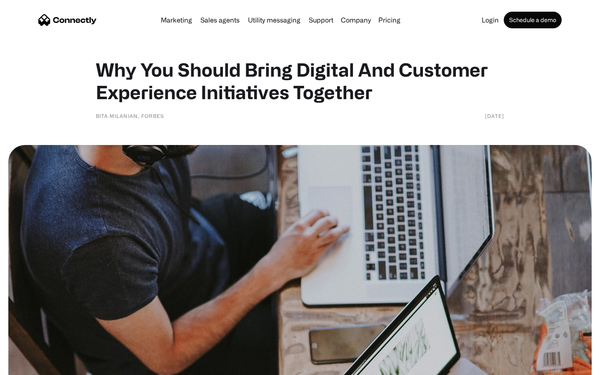 This screenshot has height=375, width=600. I want to click on a: Support, so click(321, 20).